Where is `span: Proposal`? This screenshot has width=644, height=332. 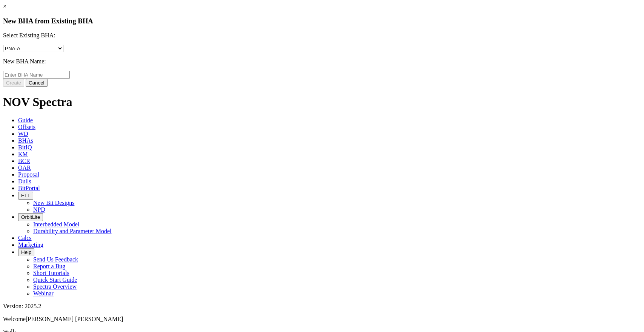 span: Proposal is located at coordinates (28, 174).